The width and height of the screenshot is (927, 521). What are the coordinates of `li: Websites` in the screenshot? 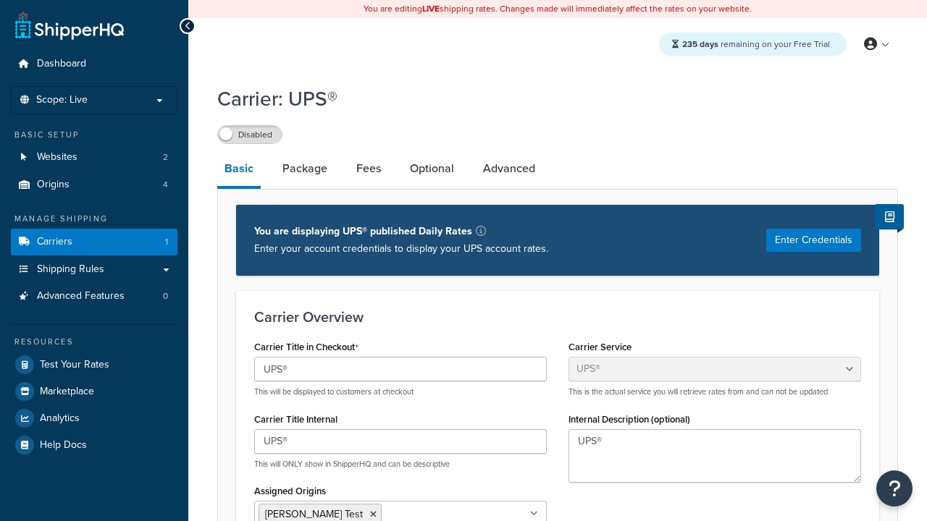 It's located at (94, 157).